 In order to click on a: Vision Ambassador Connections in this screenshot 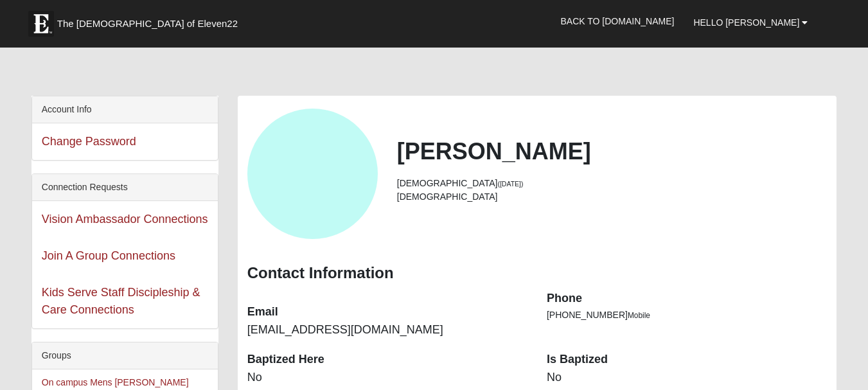, I will do `click(125, 219)`.